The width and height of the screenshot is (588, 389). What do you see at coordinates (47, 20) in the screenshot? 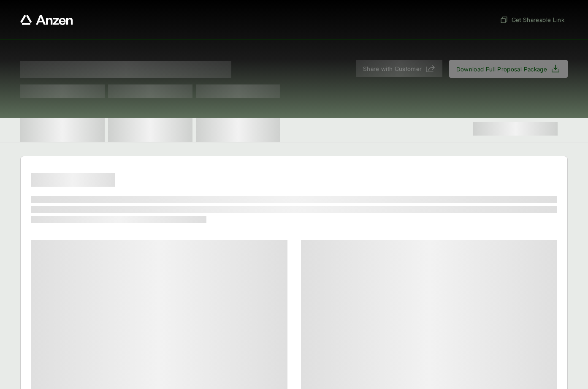
I see `a: Anzen website` at bounding box center [47, 20].